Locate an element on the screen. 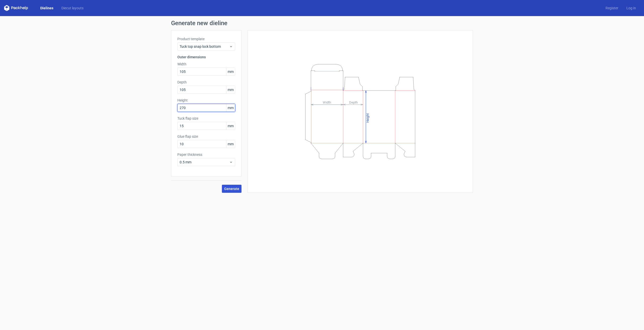 The width and height of the screenshot is (644, 330). a: Diecut layouts is located at coordinates (72, 8).